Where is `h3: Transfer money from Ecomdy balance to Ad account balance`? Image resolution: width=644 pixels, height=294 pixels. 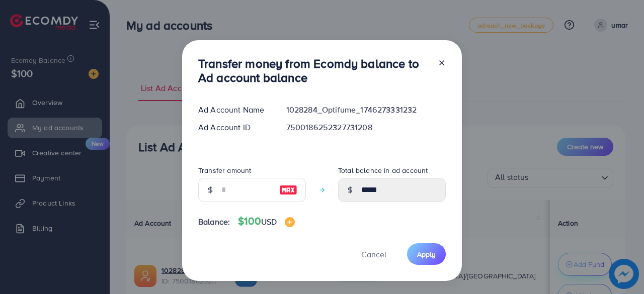 h3: Transfer money from Ecomdy balance to Ad account balance is located at coordinates (314, 71).